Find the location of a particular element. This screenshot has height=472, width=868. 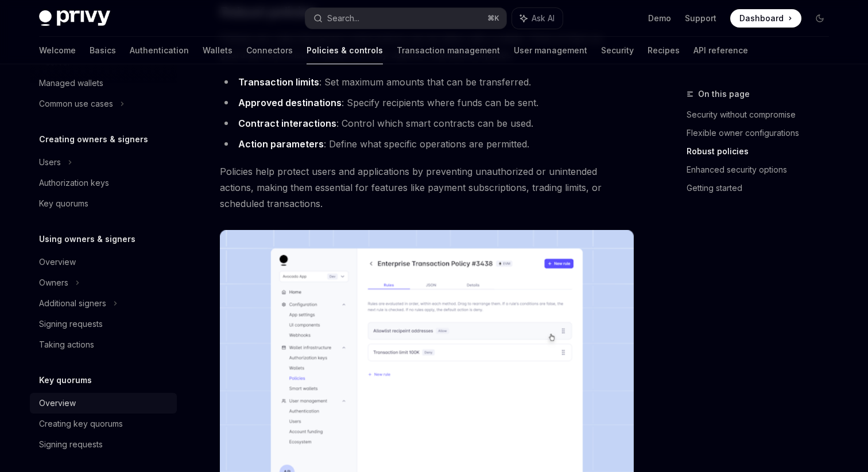

a: Recipes is located at coordinates (664, 51).